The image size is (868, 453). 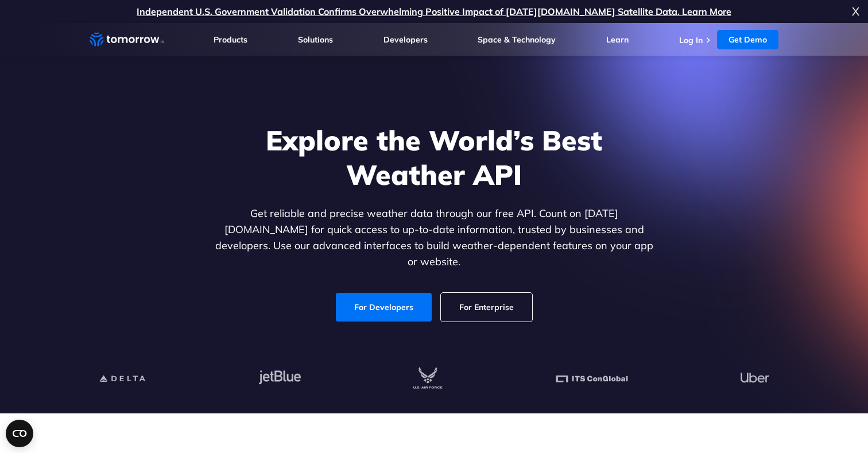 I want to click on a: Products, so click(x=230, y=39).